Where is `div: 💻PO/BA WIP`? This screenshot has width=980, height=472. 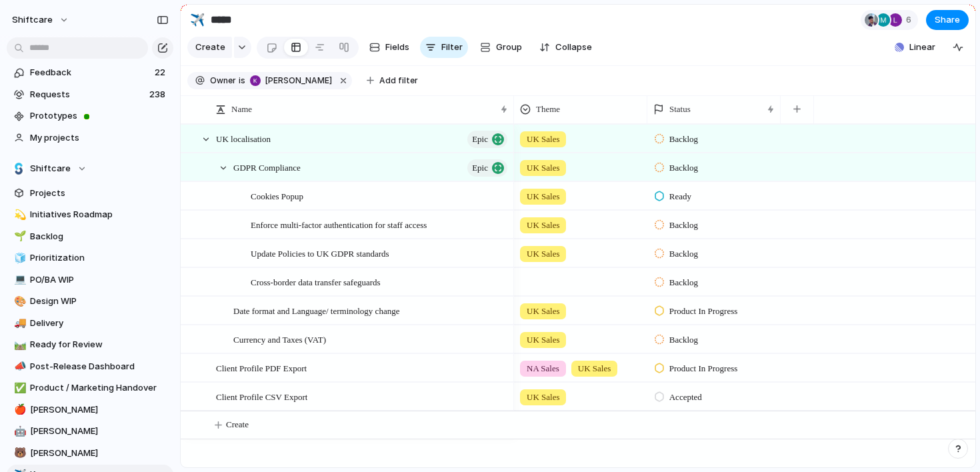 div: 💻PO/BA WIP is located at coordinates (90, 280).